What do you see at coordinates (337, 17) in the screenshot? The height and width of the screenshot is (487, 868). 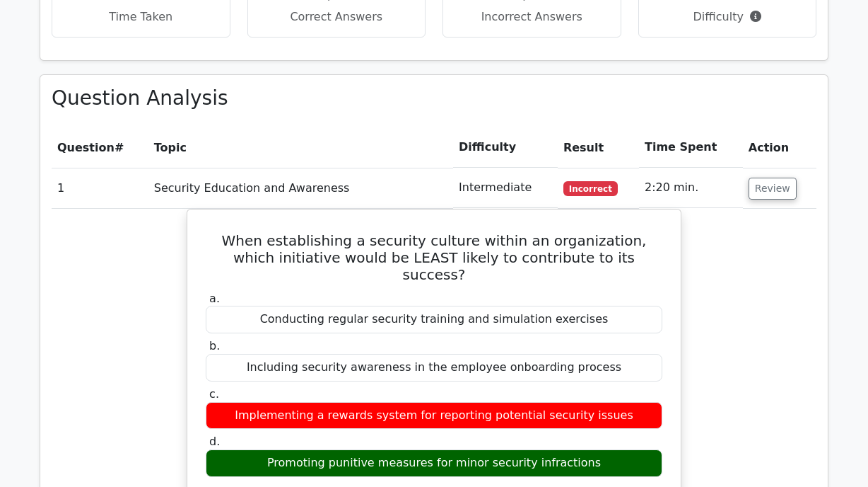 I see `p: Correct Answers` at bounding box center [337, 17].